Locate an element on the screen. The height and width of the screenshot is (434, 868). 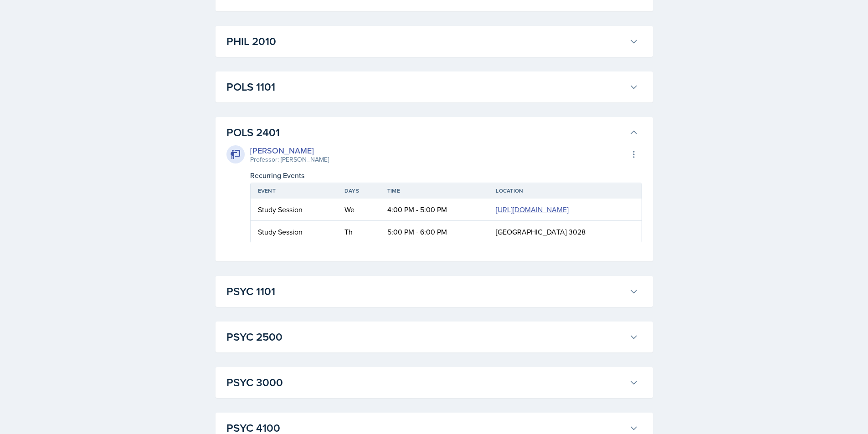
h3: PSYC 1101 is located at coordinates (426, 291).